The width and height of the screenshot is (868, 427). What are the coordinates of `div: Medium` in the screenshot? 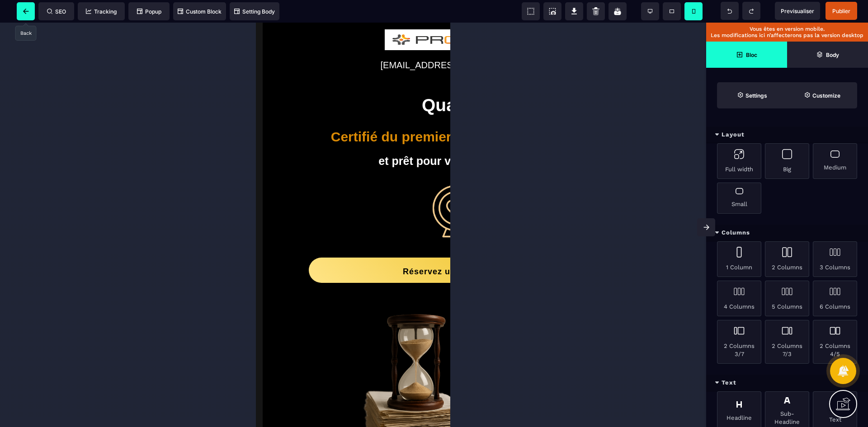 It's located at (835, 161).